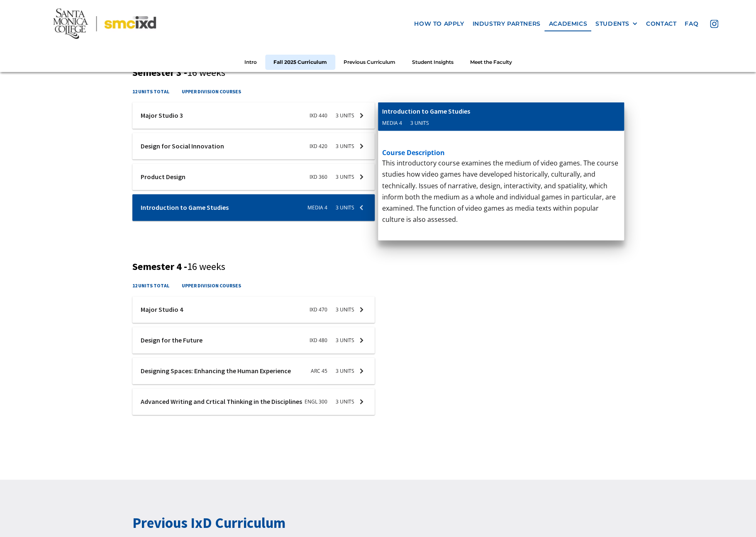 Image resolution: width=756 pixels, height=537 pixels. I want to click on a: Previous Curriculum, so click(369, 62).